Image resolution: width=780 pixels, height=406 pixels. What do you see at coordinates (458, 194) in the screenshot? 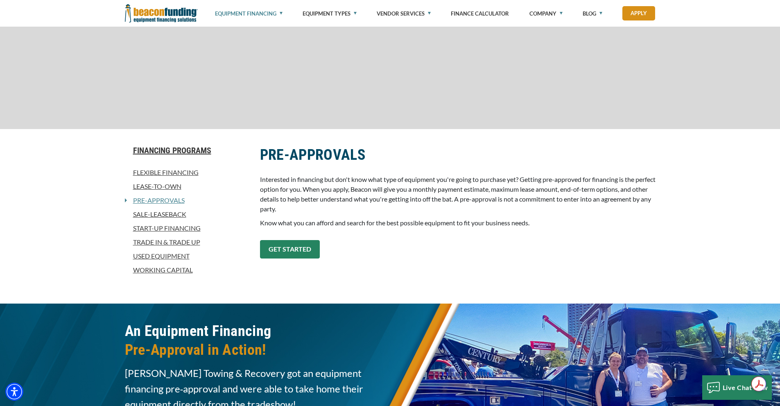
I see `span: Interested in financing but don't know what type of equipment you're going to purchase yet? Getti...` at bounding box center [458, 194].